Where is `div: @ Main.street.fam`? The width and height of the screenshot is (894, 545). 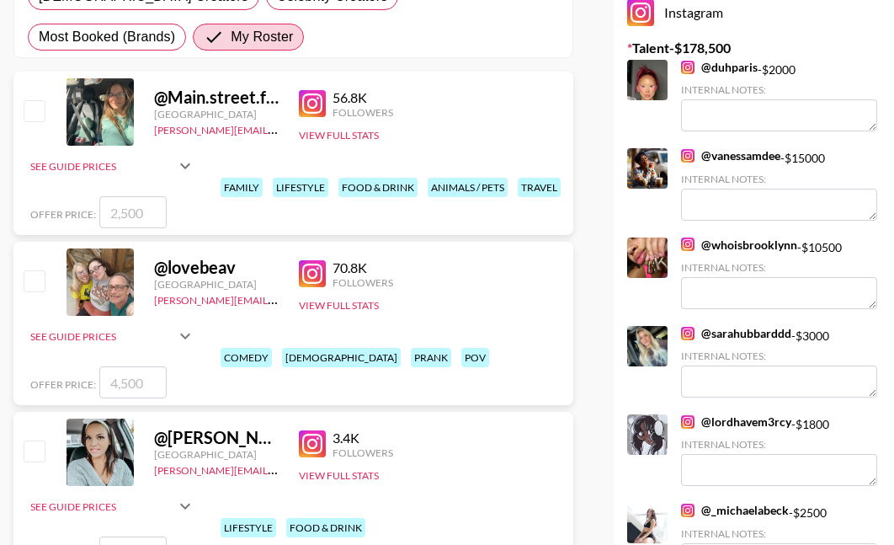
div: @ Main.street.fam is located at coordinates (216, 97).